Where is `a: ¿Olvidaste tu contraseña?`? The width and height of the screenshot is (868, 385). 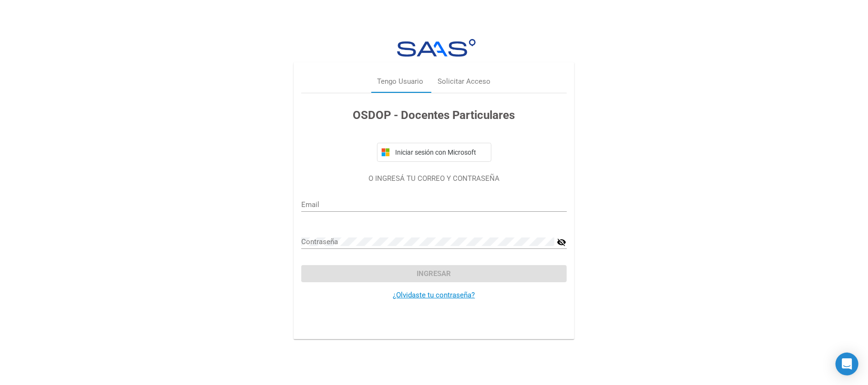
a: ¿Olvidaste tu contraseña? is located at coordinates (434, 295).